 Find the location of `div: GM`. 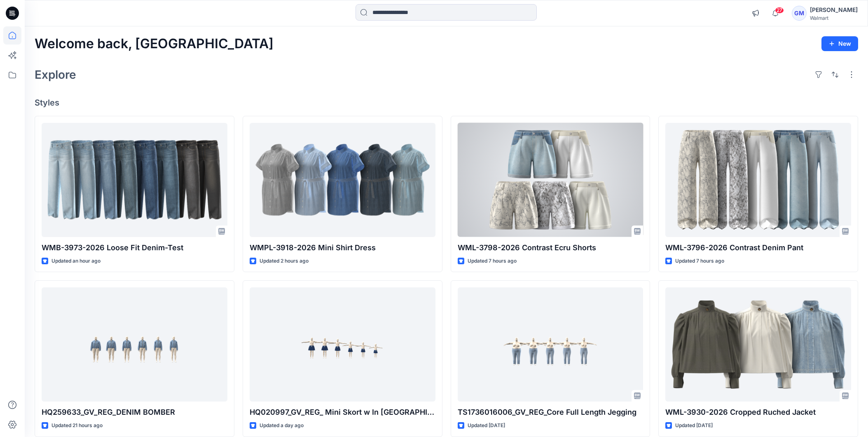

div: GM is located at coordinates (799, 13).